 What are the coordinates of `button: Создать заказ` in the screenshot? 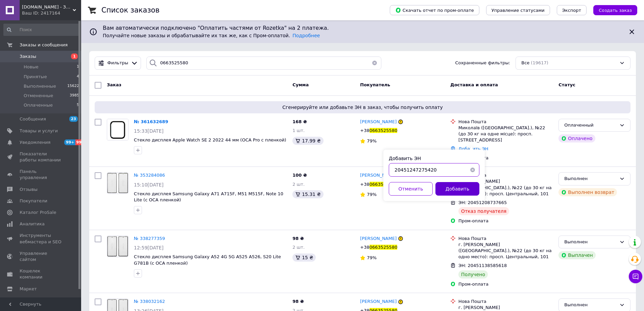 It's located at (615, 10).